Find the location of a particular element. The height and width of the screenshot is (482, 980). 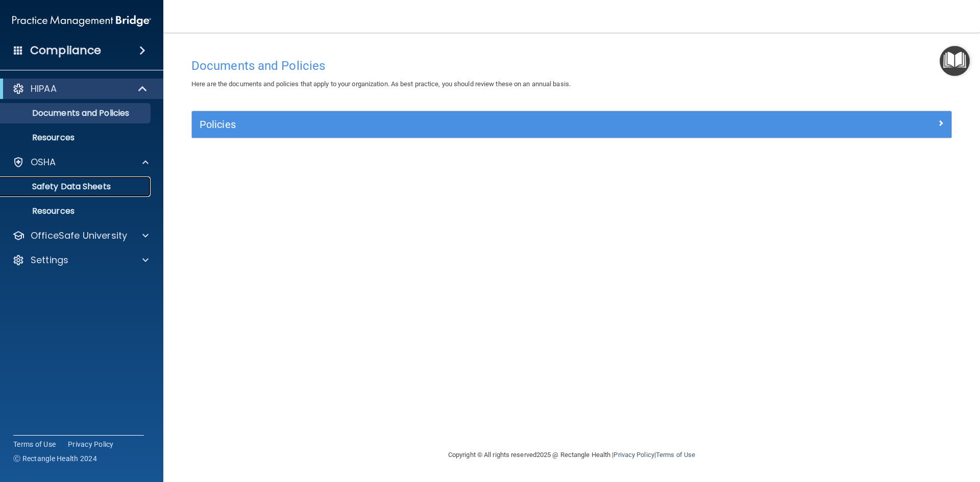

p: Settings is located at coordinates (49, 260).